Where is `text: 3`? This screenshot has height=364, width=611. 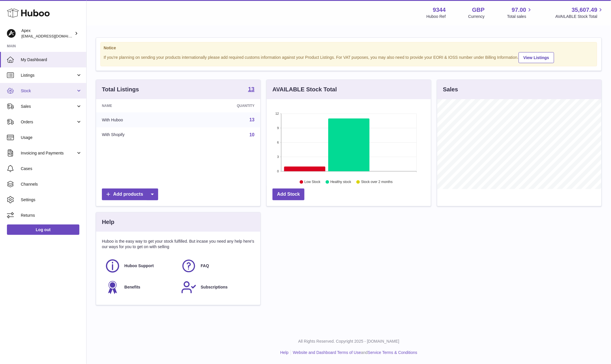 text: 3 is located at coordinates (278, 157).